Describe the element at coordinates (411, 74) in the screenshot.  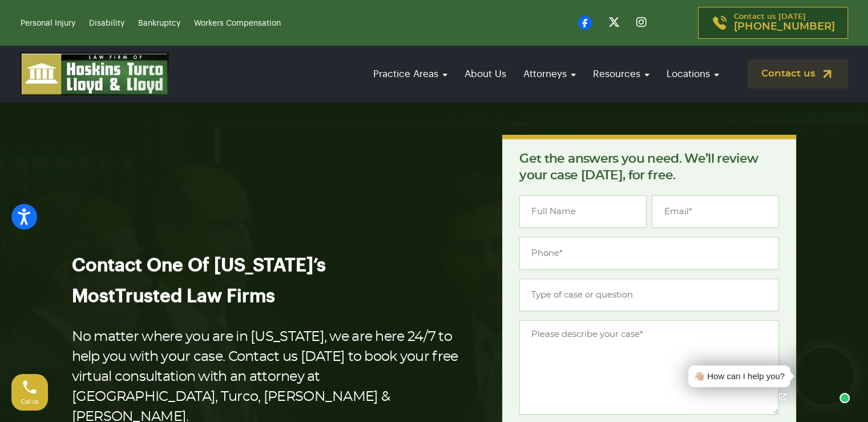
I see `a: Practice Areas` at that location.